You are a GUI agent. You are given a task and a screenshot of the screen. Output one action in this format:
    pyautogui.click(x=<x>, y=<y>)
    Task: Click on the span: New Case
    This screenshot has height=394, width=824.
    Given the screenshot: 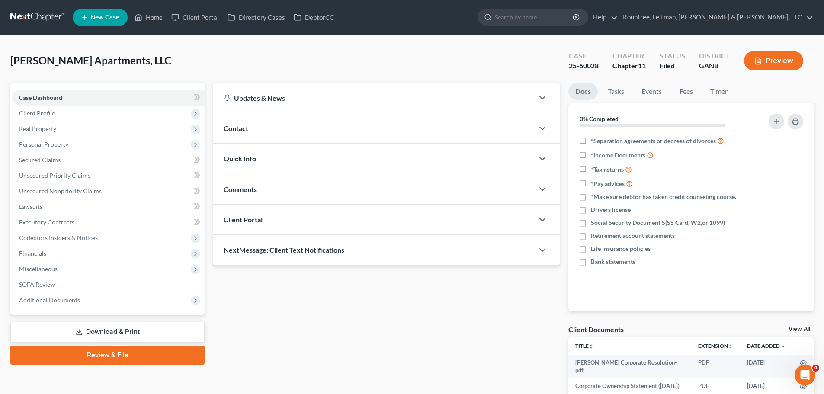 What is the action you would take?
    pyautogui.click(x=105, y=17)
    